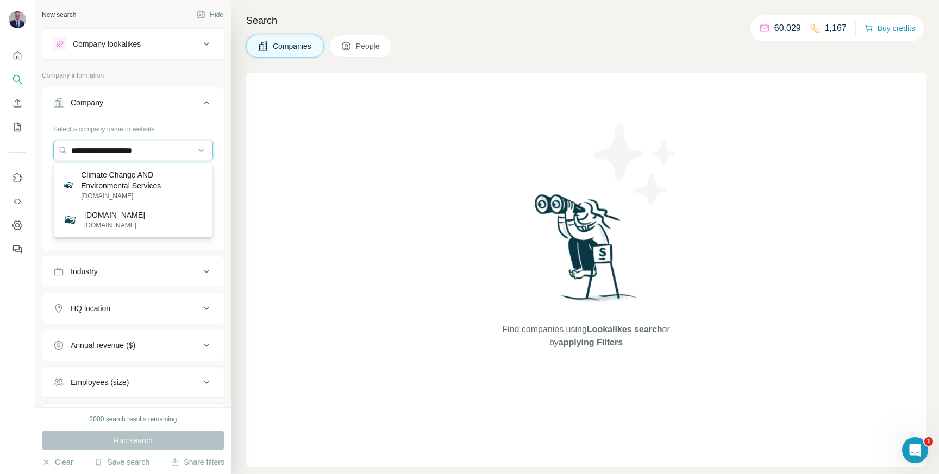  What do you see at coordinates (17, 127) in the screenshot?
I see `button: My lists` at bounding box center [17, 127].